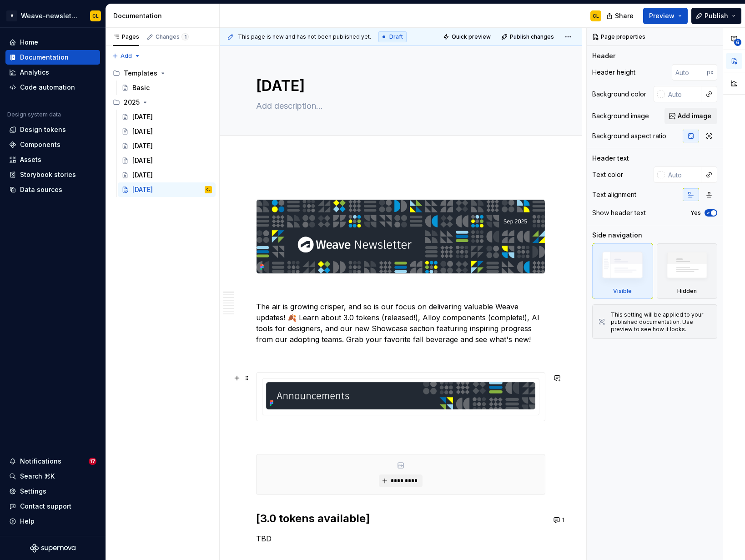 This screenshot has height=560, width=745. What do you see at coordinates (48, 175) in the screenshot?
I see `div: Storybook stories` at bounding box center [48, 175].